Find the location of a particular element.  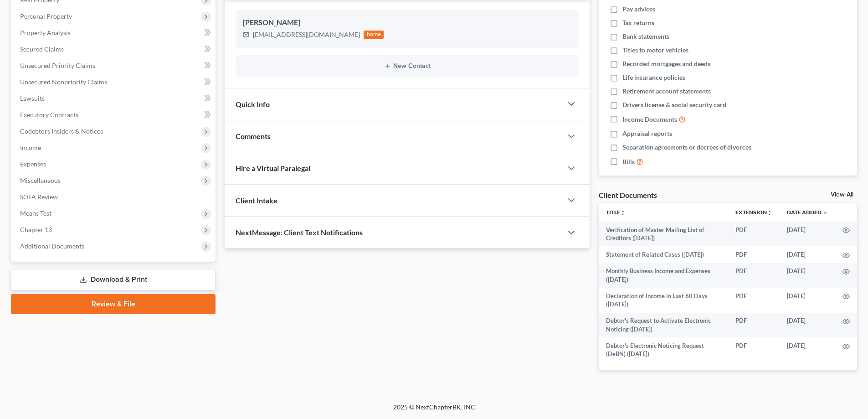

span: Unsecured Priority Claims is located at coordinates (57, 65).